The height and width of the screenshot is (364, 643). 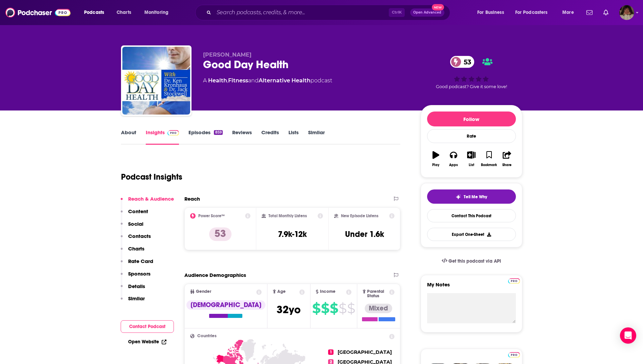 What do you see at coordinates (141, 261) in the screenshot?
I see `p: Rate Card` at bounding box center [141, 261].